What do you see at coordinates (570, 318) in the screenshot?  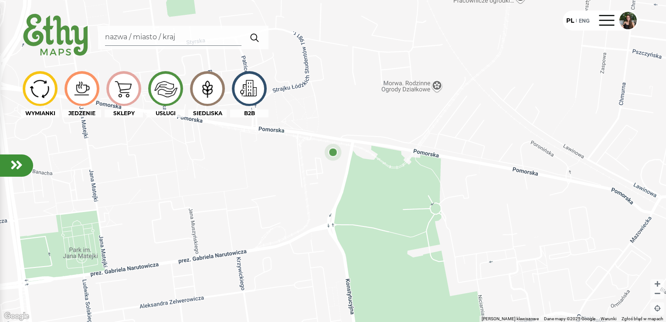 I see `span: Dane mapy ©2025 Google` at bounding box center [570, 318].